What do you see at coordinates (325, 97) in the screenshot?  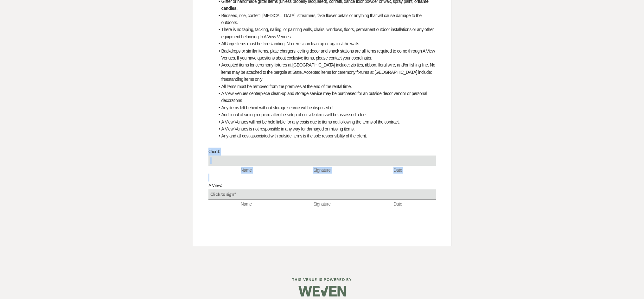 I see `li: A View Venues centerpiece clean-up and storage service may be purchased for an outside decor vend...` at bounding box center [325, 97].